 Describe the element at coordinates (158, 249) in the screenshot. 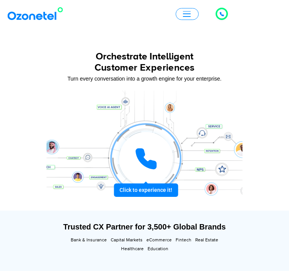

I see `span: Education` at that location.